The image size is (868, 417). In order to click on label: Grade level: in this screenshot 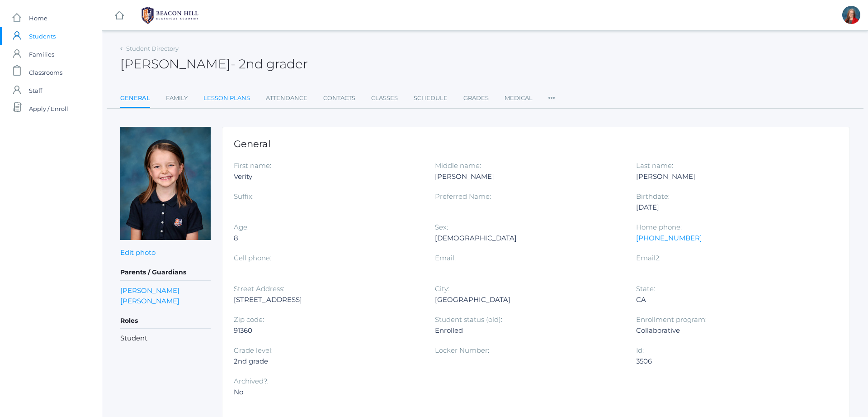, I will do `click(253, 350)`.